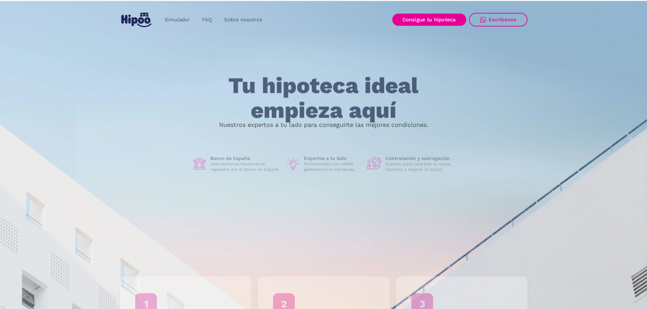  Describe the element at coordinates (503, 20) in the screenshot. I see `div: Escríbenos` at that location.